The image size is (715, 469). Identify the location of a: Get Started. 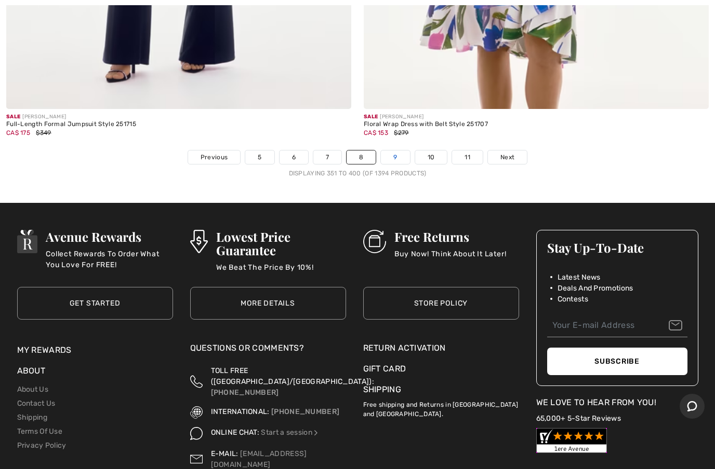
(95, 303).